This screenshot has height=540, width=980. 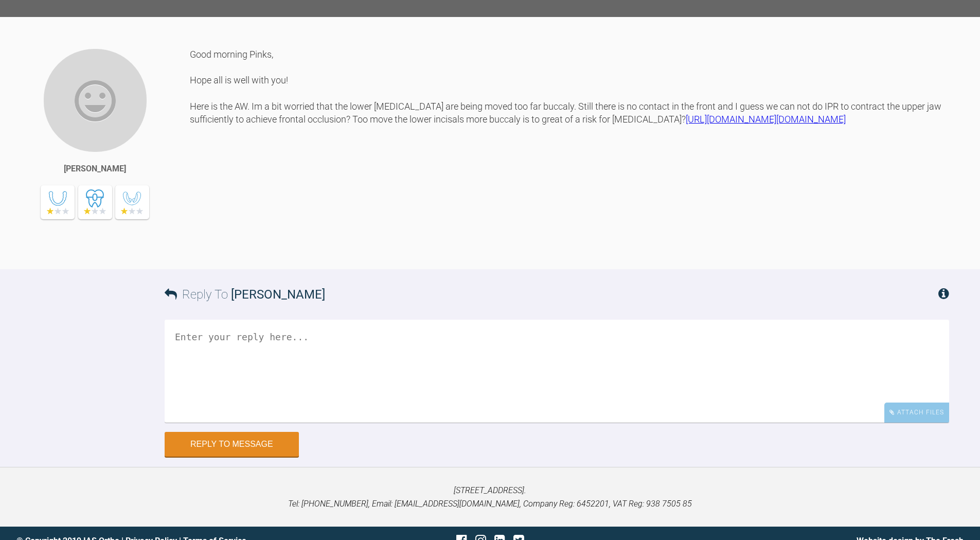 I want to click on button: Reply to Message, so click(x=232, y=445).